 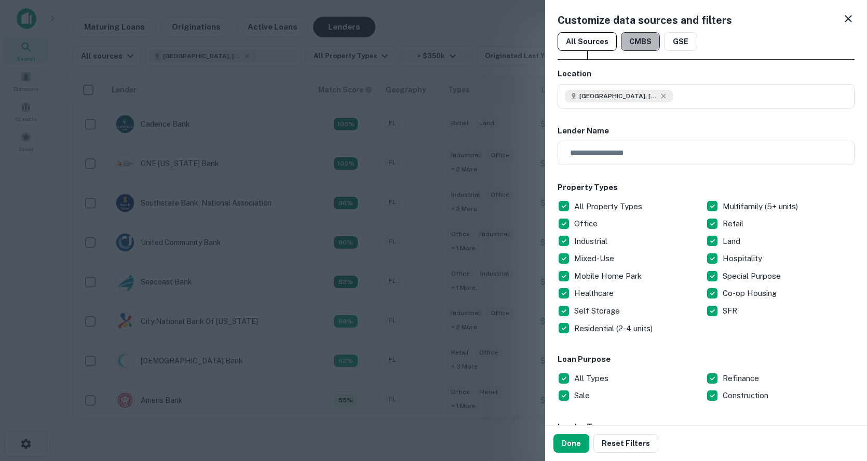 I want to click on button: GSE, so click(x=681, y=42).